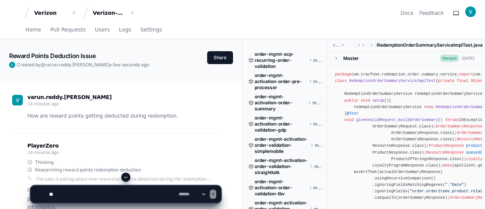 This screenshot has width=485, height=209. Describe the element at coordinates (281, 124) in the screenshot. I see `span: order-mgmt-activation-order-validation-gdp` at that location.